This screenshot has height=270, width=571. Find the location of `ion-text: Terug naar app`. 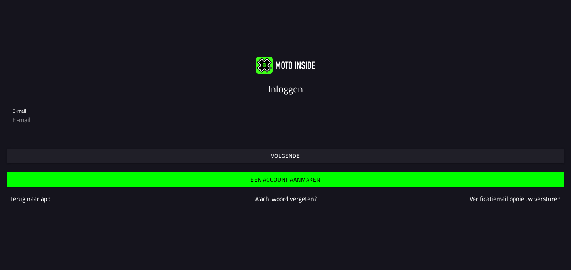

ion-text: Terug naar app is located at coordinates (30, 199).